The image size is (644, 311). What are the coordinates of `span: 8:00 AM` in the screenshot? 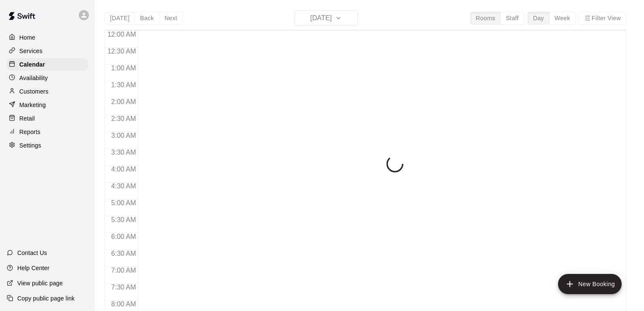 It's located at (124, 304).